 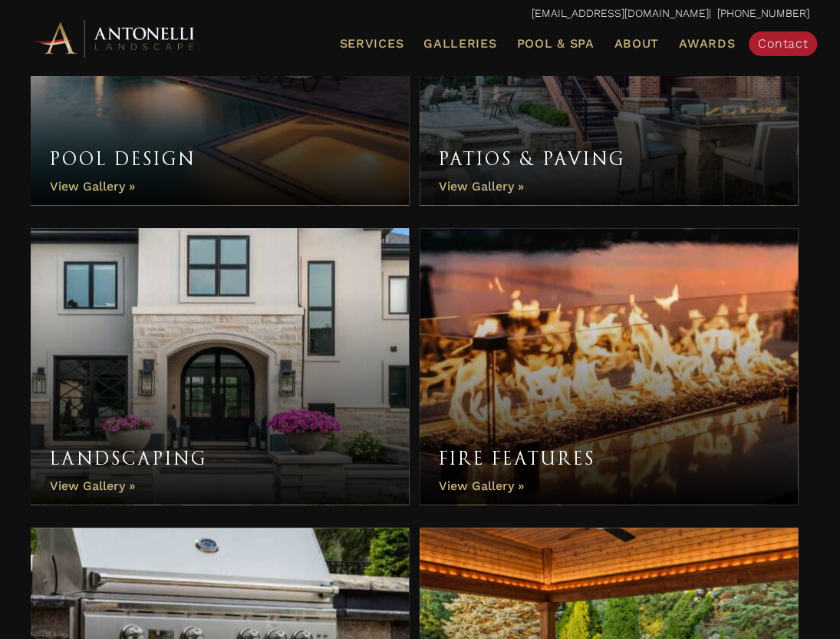 What do you see at coordinates (783, 43) in the screenshot?
I see `span: Contact` at bounding box center [783, 43].